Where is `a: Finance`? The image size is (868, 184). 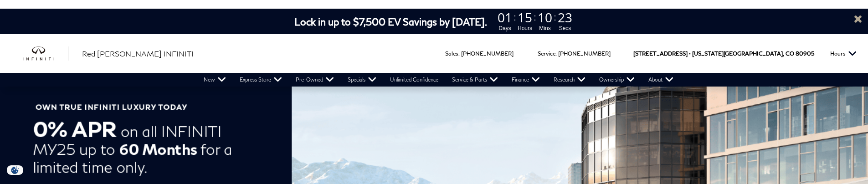
a: Finance is located at coordinates (526, 79).